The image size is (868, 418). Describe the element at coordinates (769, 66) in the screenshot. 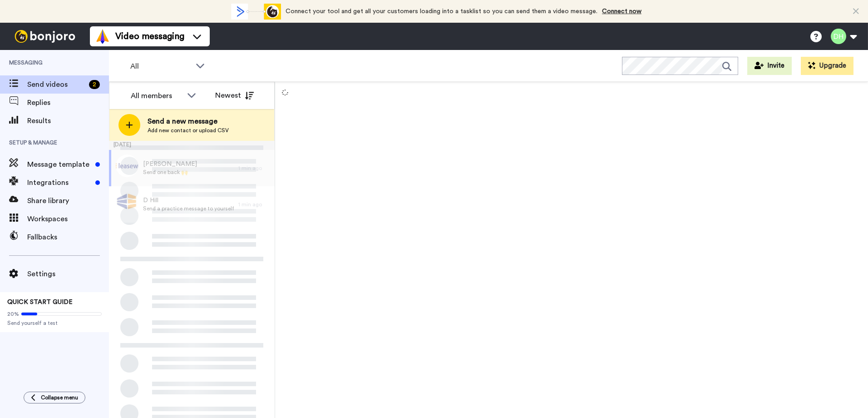

I see `button: Invite` at that location.